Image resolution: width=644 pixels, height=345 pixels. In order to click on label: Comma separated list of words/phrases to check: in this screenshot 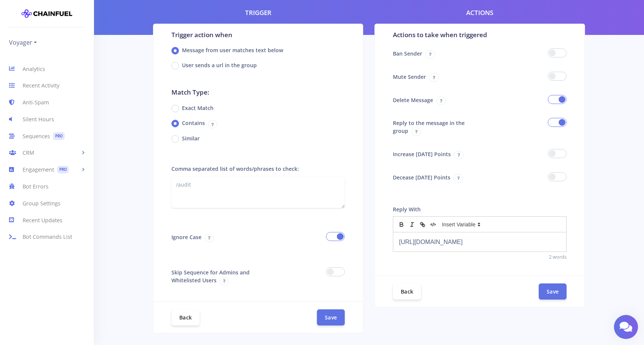, I will do `click(235, 169)`.